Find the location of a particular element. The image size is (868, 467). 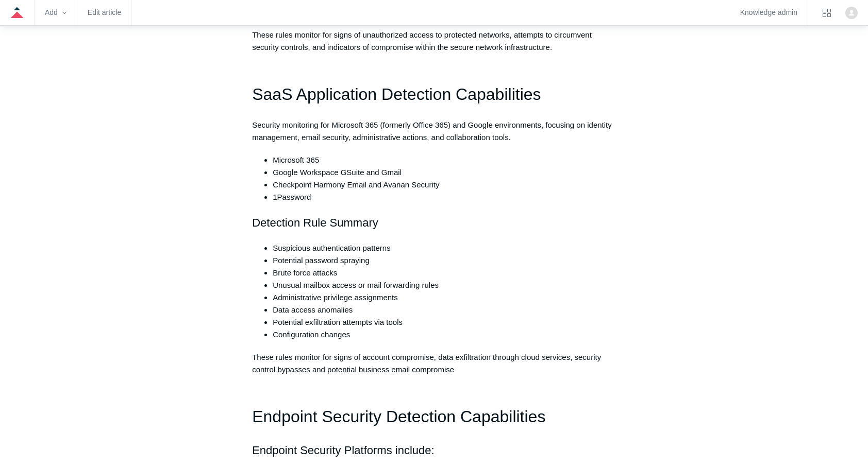

p: These rules monitor for signs of account compromise, data exfiltration through cloud services, se... is located at coordinates (434, 364).